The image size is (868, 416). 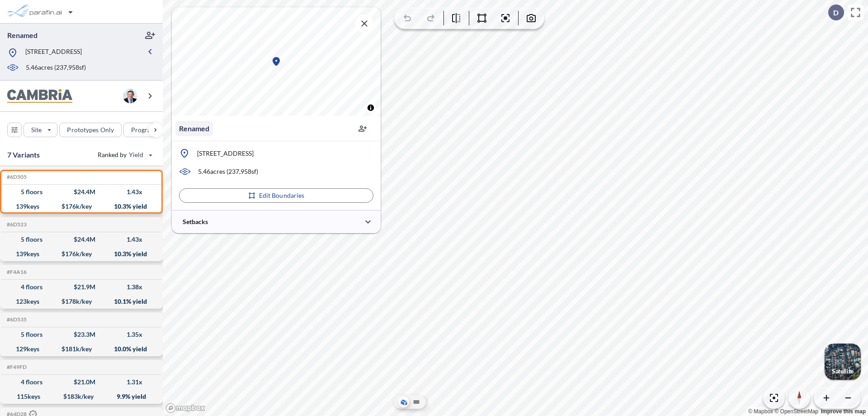 What do you see at coordinates (143, 130) in the screenshot?
I see `p: Program` at bounding box center [143, 130].